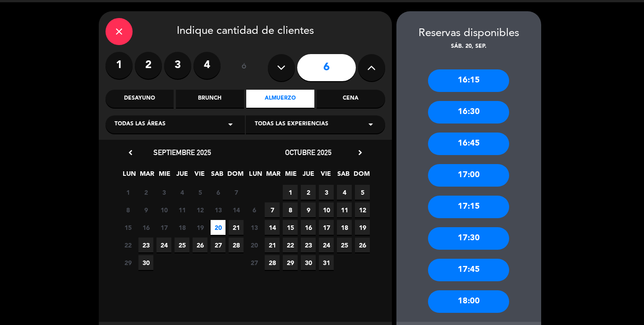 This screenshot has width=644, height=325. I want to click on div: sáb. 20, sep., so click(468, 47).